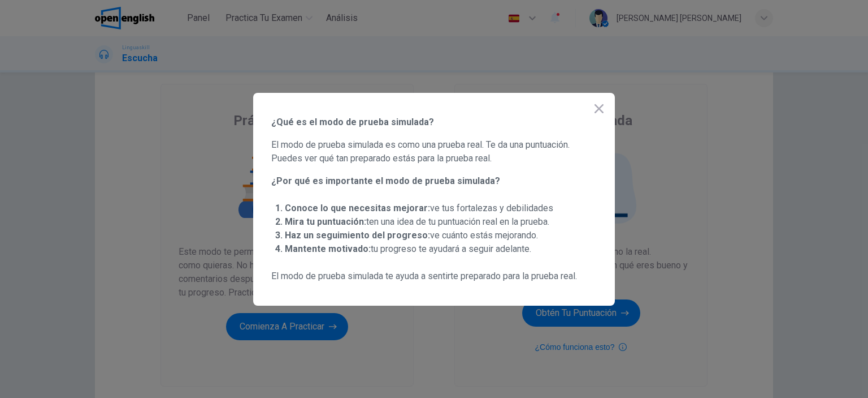 The image size is (868, 398). Describe the element at coordinates (434, 181) in the screenshot. I see `span: ¿Por qué es importante el modo de prueba simulada?` at that location.